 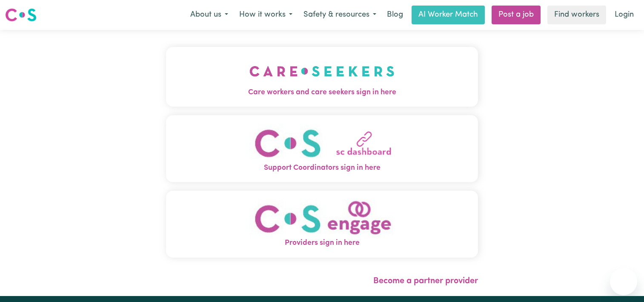 What do you see at coordinates (624, 15) in the screenshot?
I see `a: Login` at bounding box center [624, 15].